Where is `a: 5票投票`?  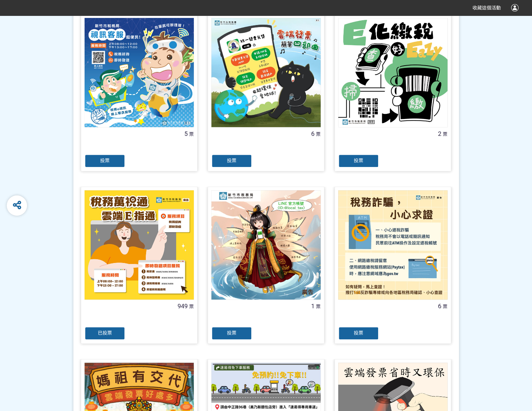 a: 5票投票 is located at coordinates (139, 93).